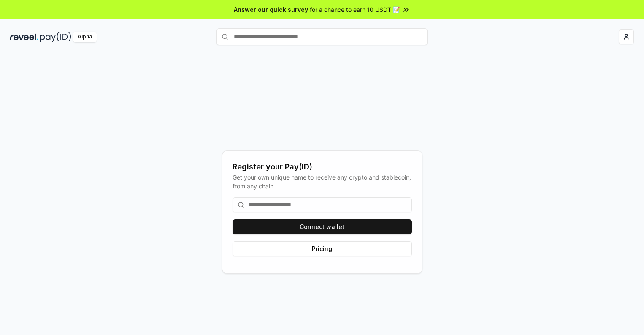  I want to click on span: for a chance to earn 10 USDT 📝, so click(355, 9).